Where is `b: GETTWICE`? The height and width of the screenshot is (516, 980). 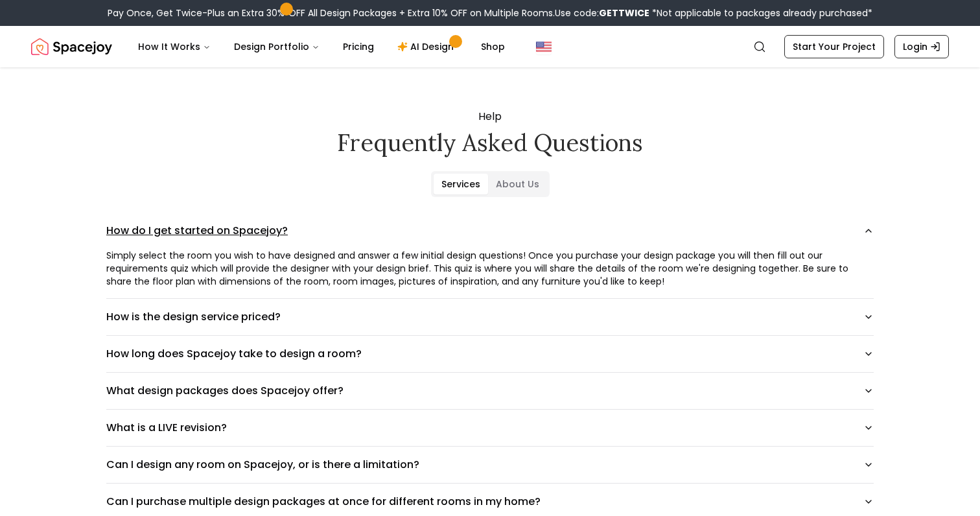 b: GETTWICE is located at coordinates (624, 13).